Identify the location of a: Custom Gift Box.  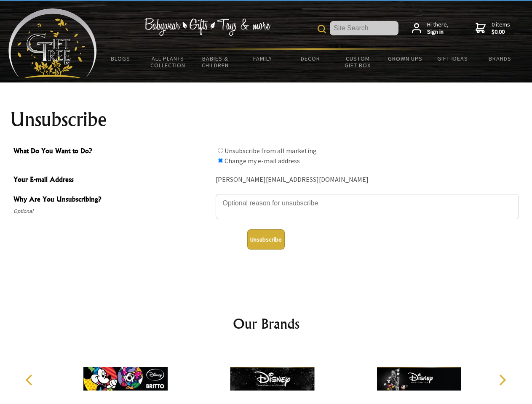
(358, 62).